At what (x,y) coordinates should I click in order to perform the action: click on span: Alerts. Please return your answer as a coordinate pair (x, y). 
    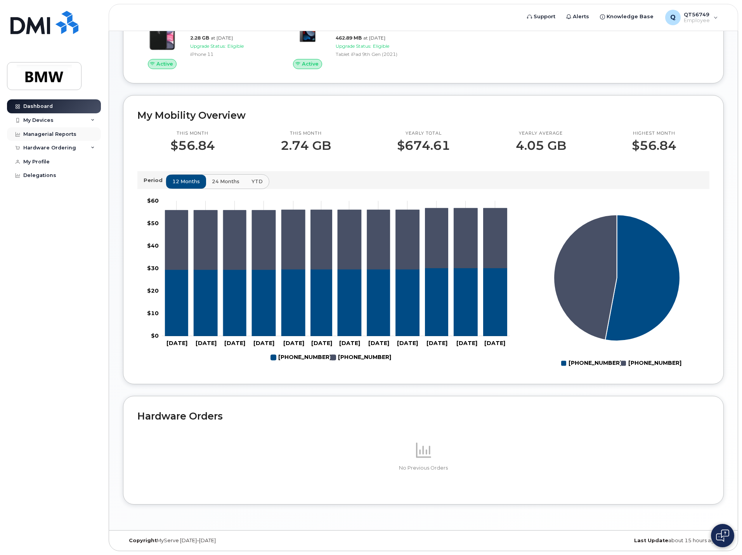
    Looking at the image, I should click on (581, 17).